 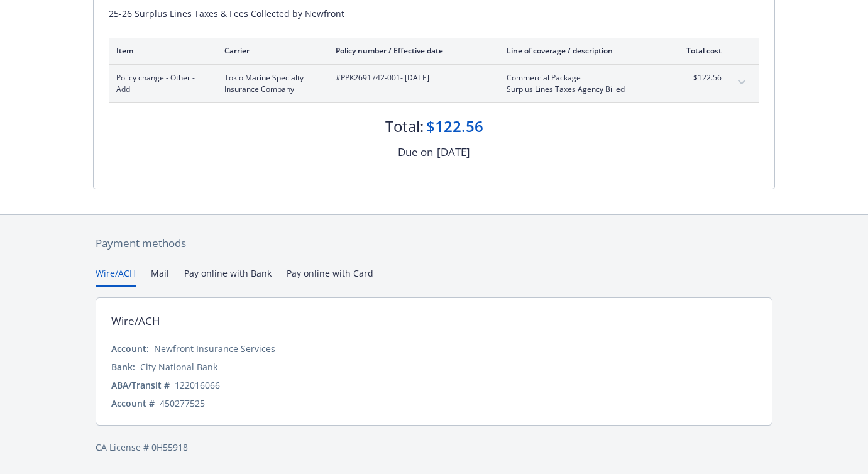 What do you see at coordinates (269, 84) in the screenshot?
I see `span: Tokio Marine Specialty Insurance Company` at bounding box center [269, 84].